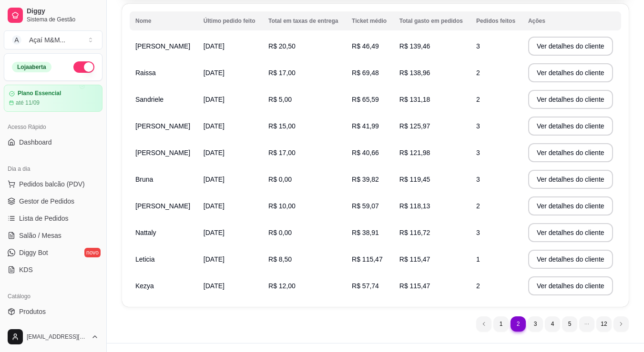 The image size is (644, 352). Describe the element at coordinates (365, 180) in the screenshot. I see `span: R$ 39,82` at that location.